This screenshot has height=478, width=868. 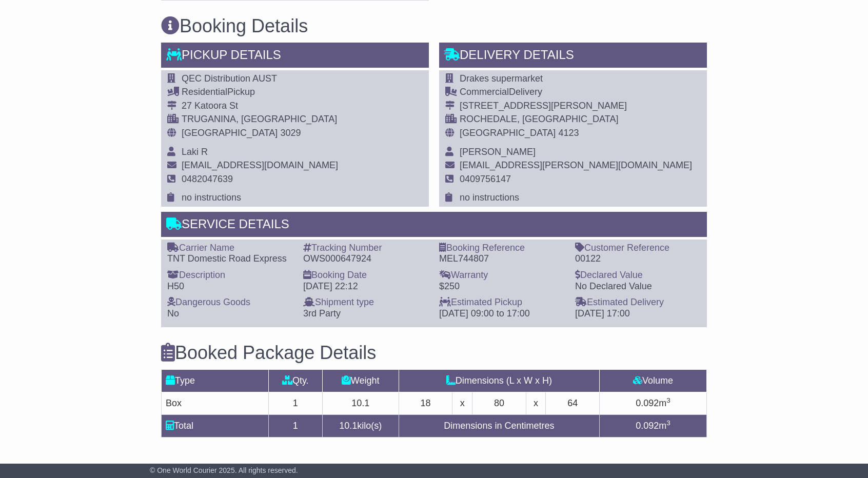 What do you see at coordinates (230, 275) in the screenshot?
I see `div: Description` at bounding box center [230, 275].